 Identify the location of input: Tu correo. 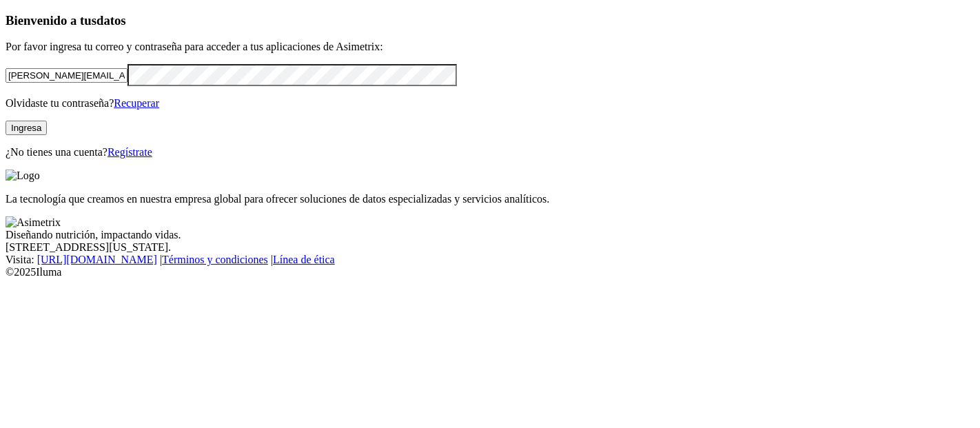
(67, 75).